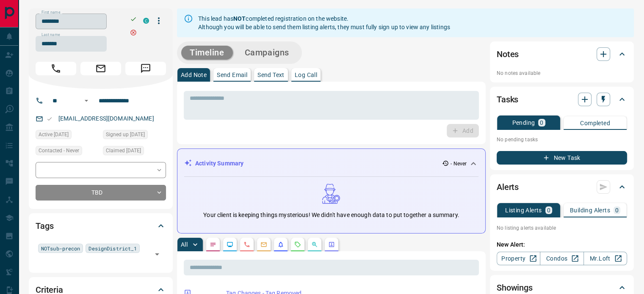 The image size is (644, 294). Describe the element at coordinates (247, 245) in the screenshot. I see `svg: Calls` at that location.